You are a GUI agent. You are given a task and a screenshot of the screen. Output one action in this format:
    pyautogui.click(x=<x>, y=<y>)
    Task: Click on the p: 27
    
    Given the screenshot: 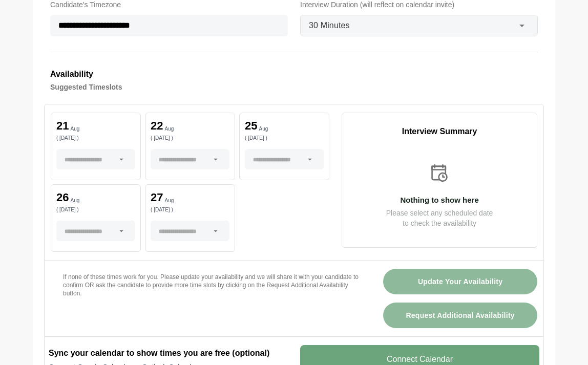 What is the action you would take?
    pyautogui.click(x=157, y=198)
    